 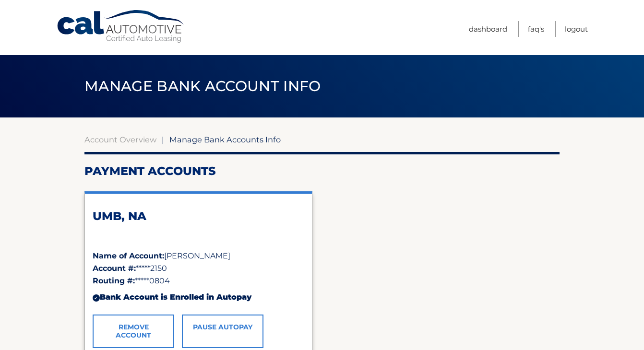 What do you see at coordinates (113, 280) in the screenshot?
I see `strong: Routing #:` at bounding box center [113, 280].